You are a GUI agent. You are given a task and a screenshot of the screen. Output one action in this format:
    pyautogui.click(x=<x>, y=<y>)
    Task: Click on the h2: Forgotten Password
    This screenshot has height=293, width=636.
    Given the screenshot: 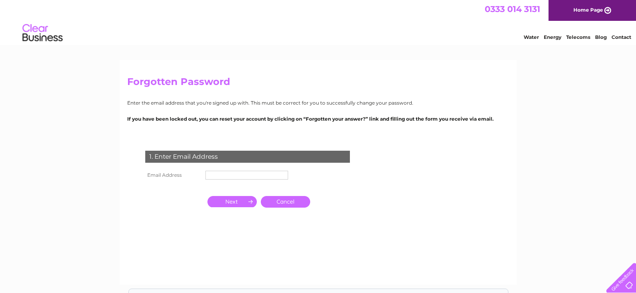 What is the action you would take?
    pyautogui.click(x=318, y=84)
    